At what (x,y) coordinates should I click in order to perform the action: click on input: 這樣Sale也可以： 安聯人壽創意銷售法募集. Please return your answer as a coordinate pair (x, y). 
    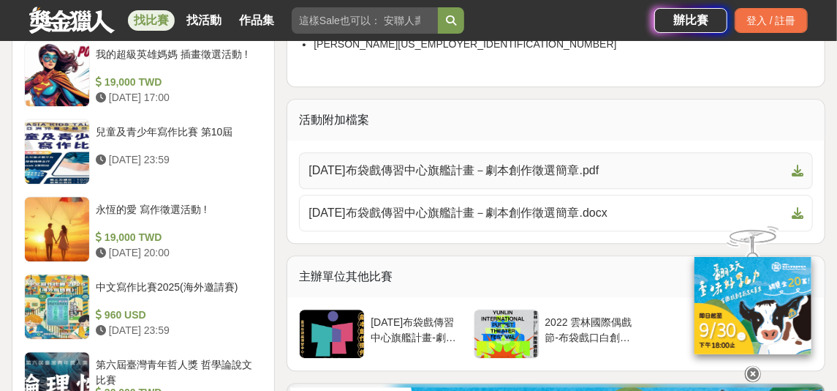
    Looking at the image, I should click on (365, 20).